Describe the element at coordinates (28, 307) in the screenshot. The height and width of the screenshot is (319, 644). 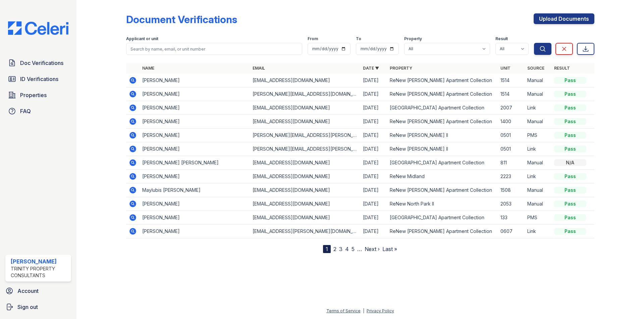
I see `span: Sign out` at that location.